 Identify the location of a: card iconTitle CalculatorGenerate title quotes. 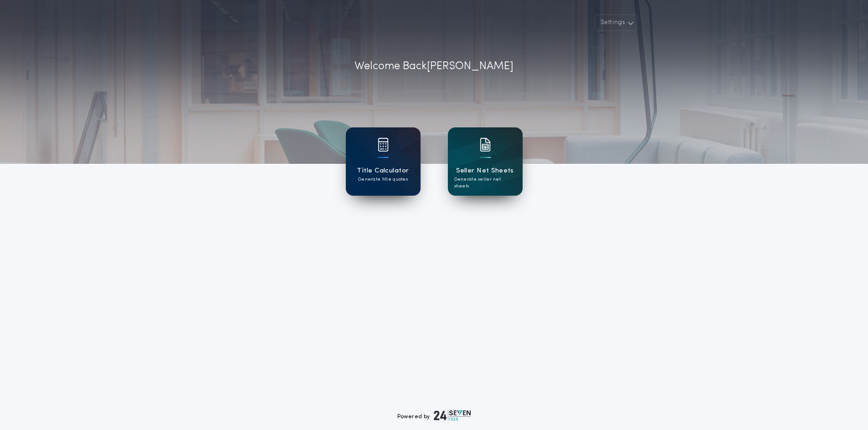
(383, 161).